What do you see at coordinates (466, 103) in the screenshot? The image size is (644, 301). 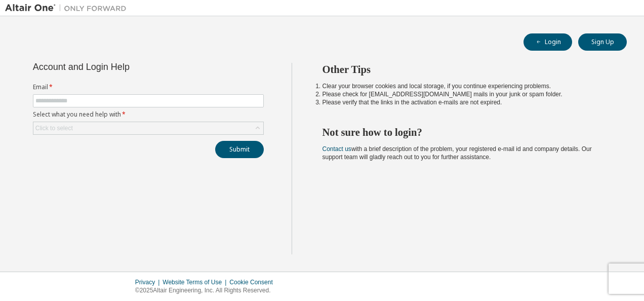 I see `li: Please verify that the links in the activation e-mails are not expired.` at bounding box center [466, 103].